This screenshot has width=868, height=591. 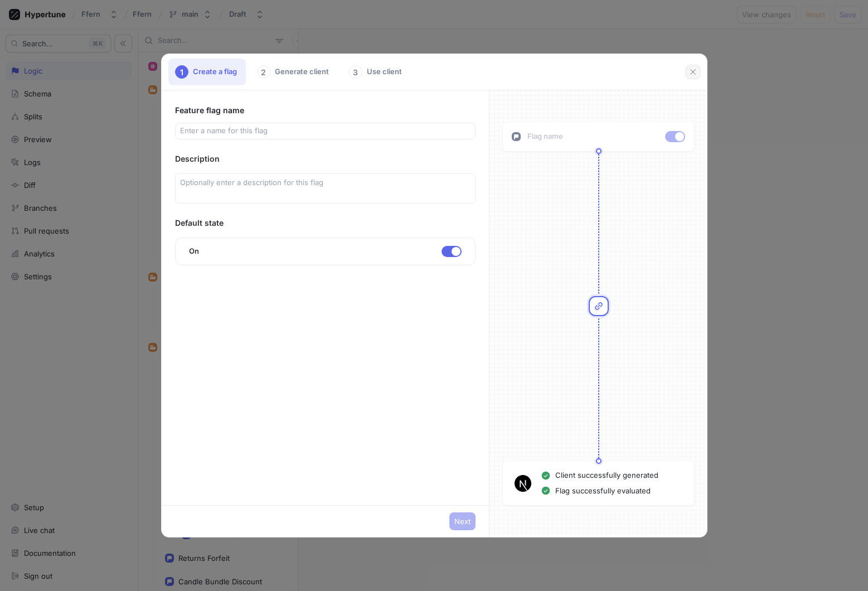 I want to click on p: Client successfully generated, so click(x=607, y=475).